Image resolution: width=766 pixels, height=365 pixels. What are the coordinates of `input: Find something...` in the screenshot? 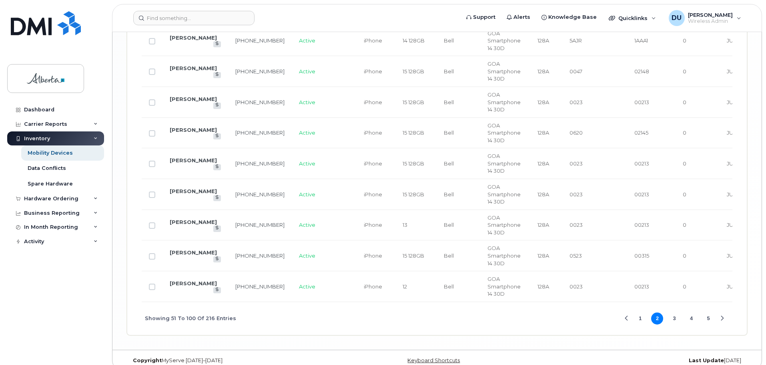 It's located at (194, 18).